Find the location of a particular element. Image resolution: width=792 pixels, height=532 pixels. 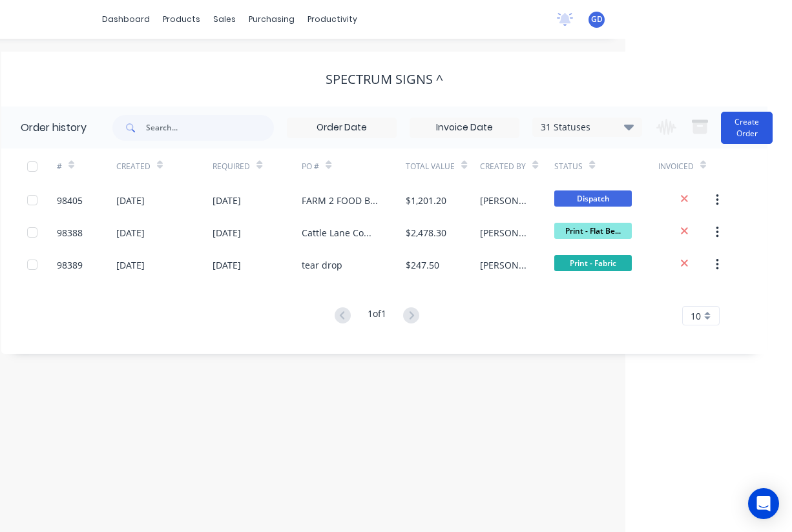

input: Order Date is located at coordinates (342, 128).